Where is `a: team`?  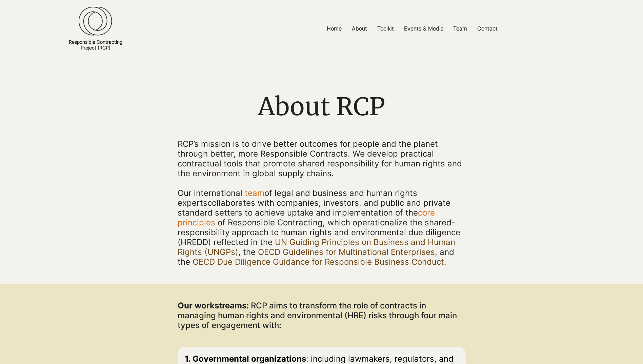 a: team is located at coordinates (255, 193).